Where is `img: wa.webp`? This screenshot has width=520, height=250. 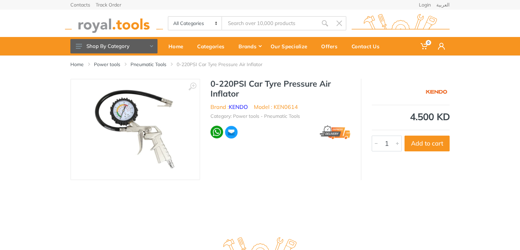 img: wa.webp is located at coordinates (217, 132).